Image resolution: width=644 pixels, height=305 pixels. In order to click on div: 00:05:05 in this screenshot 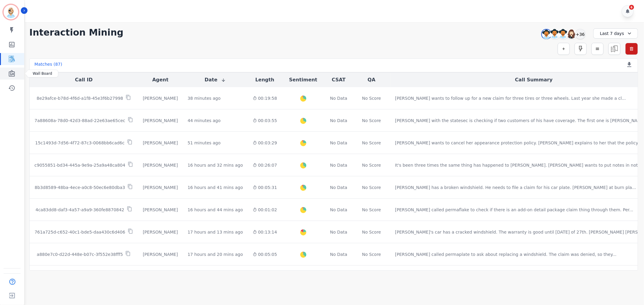, I will do `click(265, 254)`.